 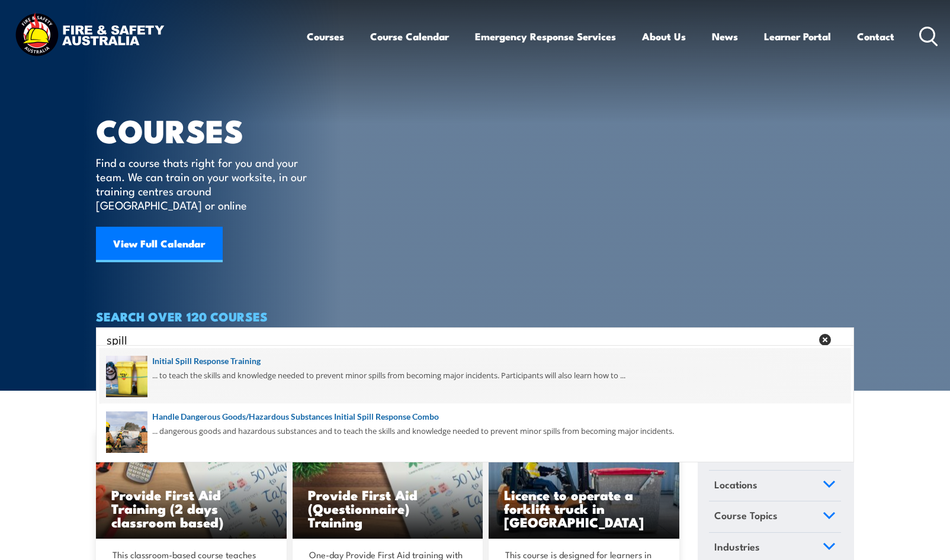 I want to click on button: Search magnifier button, so click(x=841, y=340).